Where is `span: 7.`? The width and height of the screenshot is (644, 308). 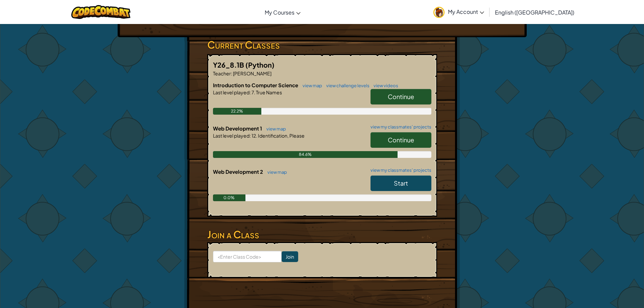 span: 7. is located at coordinates (253, 92).